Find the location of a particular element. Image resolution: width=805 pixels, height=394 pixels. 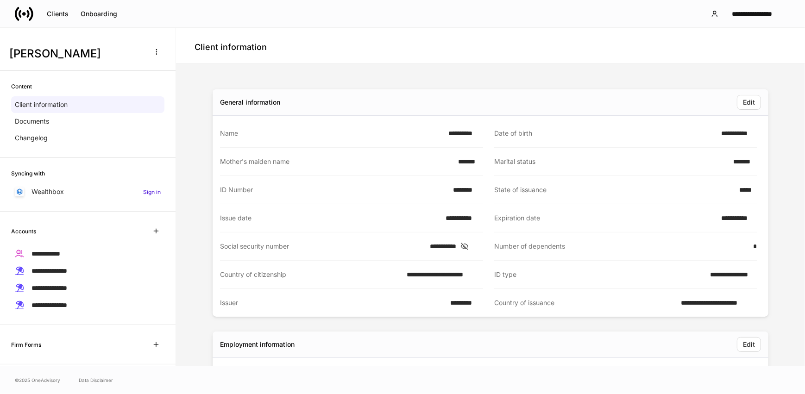

h6: Syncing with is located at coordinates (28, 173).